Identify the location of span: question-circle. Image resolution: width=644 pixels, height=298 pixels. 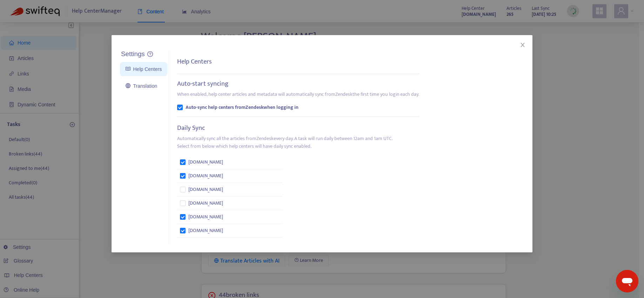
(150, 54).